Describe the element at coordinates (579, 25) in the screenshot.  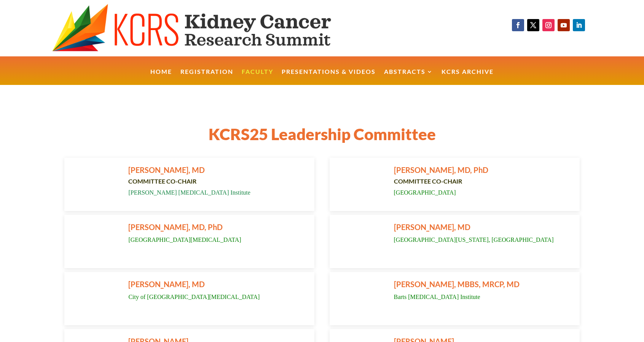
I see `a: Follow on LinkedIn` at that location.